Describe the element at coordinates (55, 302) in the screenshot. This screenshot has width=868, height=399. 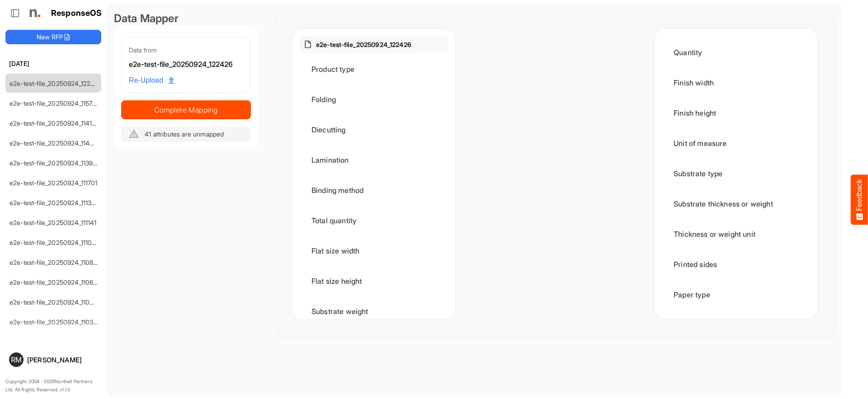
I see `a: e2e-test-file_20250924_110422` at that location.